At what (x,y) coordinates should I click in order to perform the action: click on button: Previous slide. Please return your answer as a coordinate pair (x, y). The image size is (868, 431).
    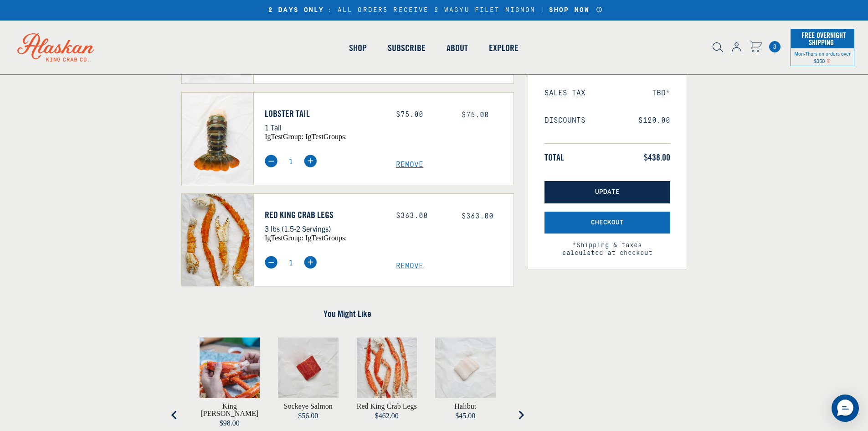
    Looking at the image, I should click on (174, 415).